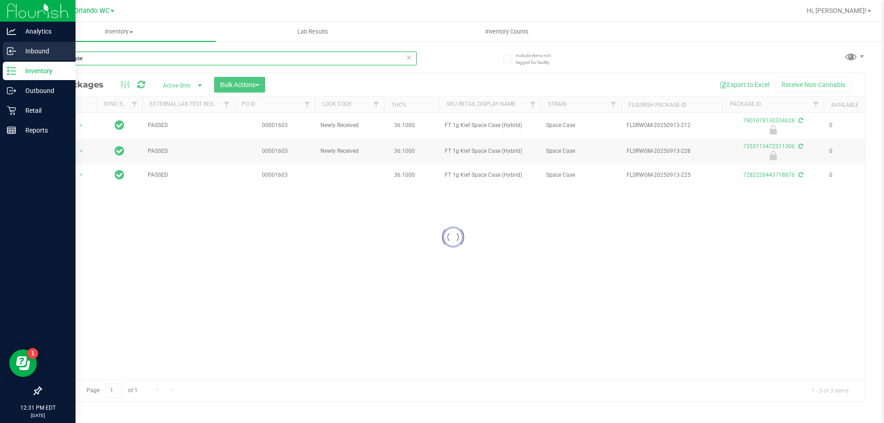 This screenshot has height=423, width=884. What do you see at coordinates (507, 32) in the screenshot?
I see `a: Inventory Counts` at bounding box center [507, 32].